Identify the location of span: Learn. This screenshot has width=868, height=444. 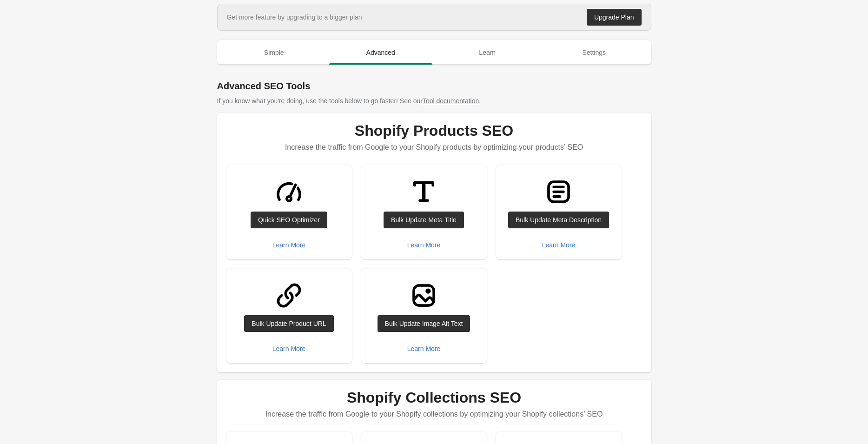
(488, 53).